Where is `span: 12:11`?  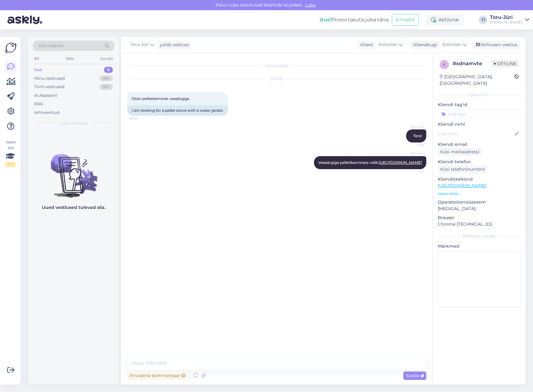 span: 12:11 is located at coordinates (413, 172).